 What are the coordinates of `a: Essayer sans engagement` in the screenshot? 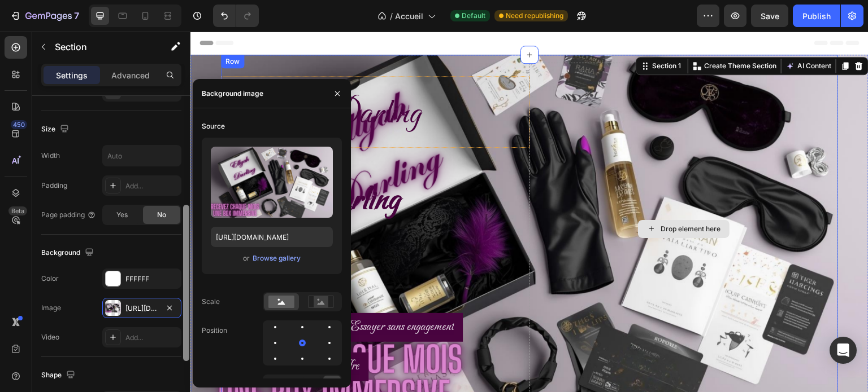 It's located at (212, 296).